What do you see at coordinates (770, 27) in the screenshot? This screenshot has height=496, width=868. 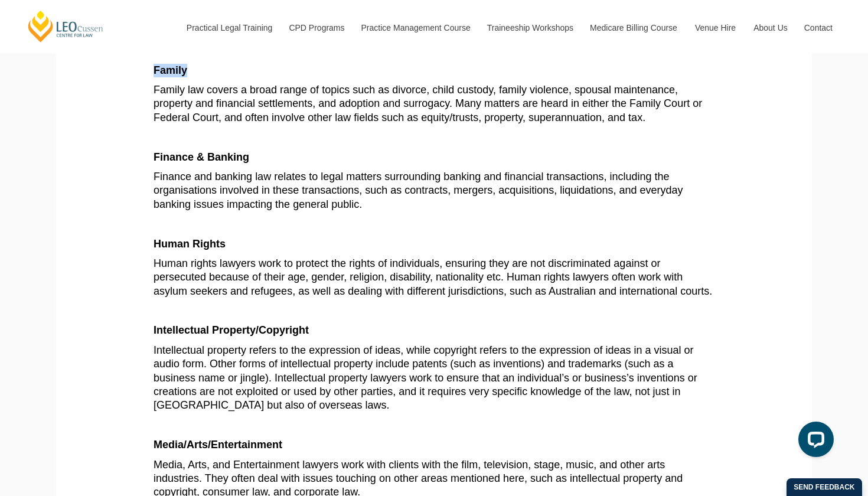 I see `a: About Us` at bounding box center [770, 27].